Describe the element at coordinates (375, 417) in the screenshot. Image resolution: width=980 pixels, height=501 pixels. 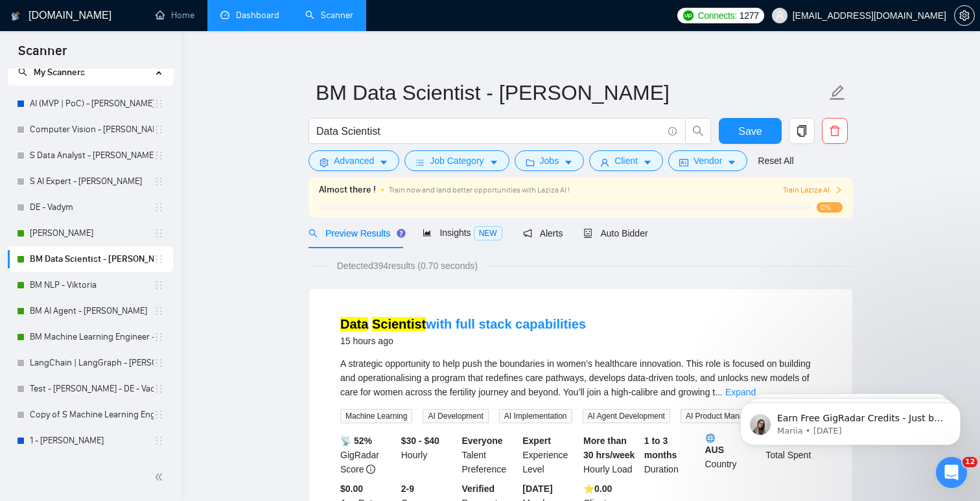
I see `span: Machine Learning` at that location.